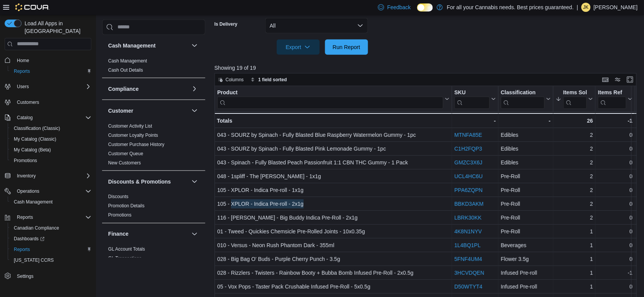  What do you see at coordinates (48, 102) in the screenshot?
I see `button: Customers` at bounding box center [48, 102].